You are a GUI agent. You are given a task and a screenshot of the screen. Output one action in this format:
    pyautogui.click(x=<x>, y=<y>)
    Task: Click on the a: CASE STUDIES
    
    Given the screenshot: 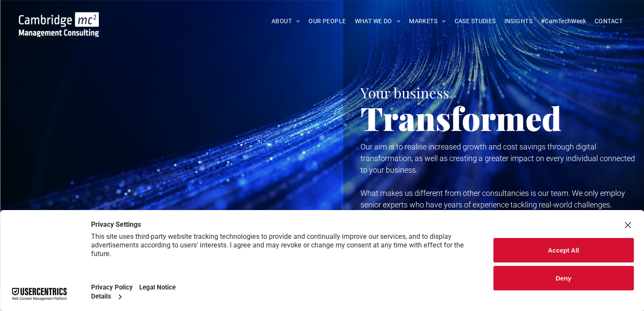 What is the action you would take?
    pyautogui.click(x=476, y=21)
    